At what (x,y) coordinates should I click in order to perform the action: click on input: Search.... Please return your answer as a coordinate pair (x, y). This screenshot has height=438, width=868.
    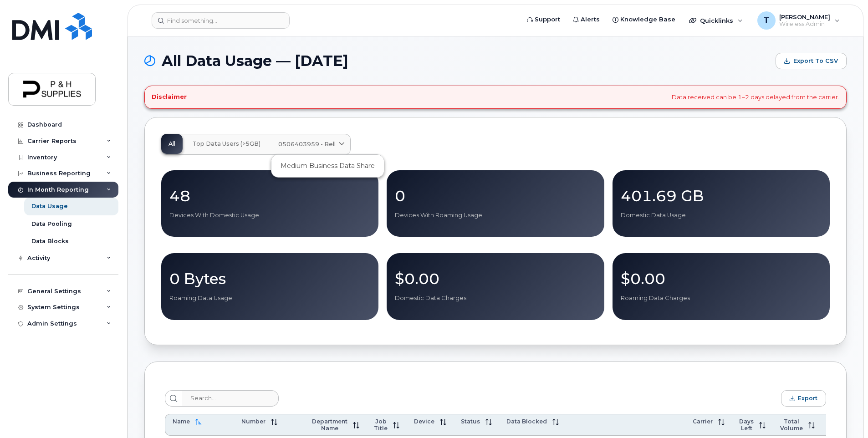
    Looking at the image, I should click on (230, 398).